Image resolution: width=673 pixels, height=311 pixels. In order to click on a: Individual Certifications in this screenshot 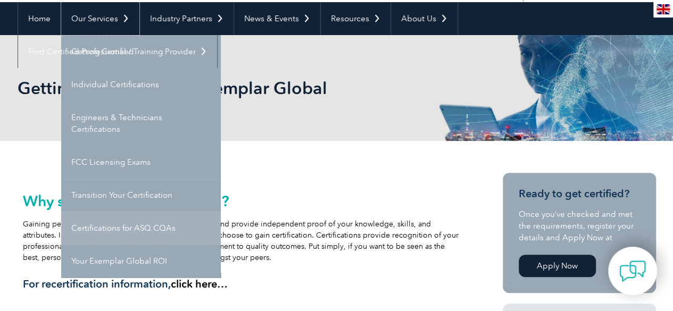, I will do `click(141, 85)`.